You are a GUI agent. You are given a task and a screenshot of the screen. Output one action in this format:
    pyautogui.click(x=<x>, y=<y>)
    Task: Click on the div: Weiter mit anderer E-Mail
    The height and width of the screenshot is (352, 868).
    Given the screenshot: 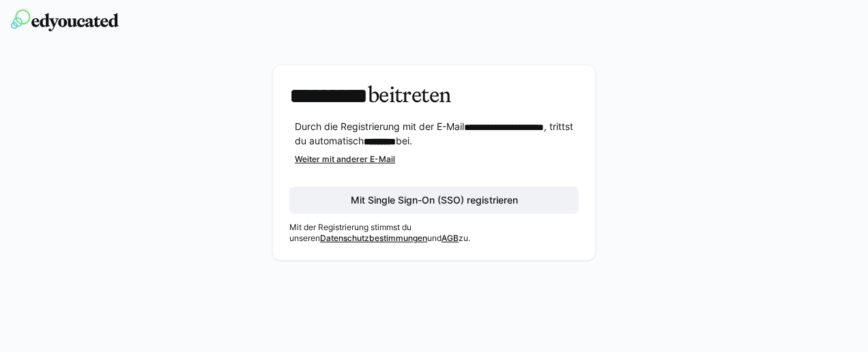 What is the action you would take?
    pyautogui.click(x=437, y=159)
    